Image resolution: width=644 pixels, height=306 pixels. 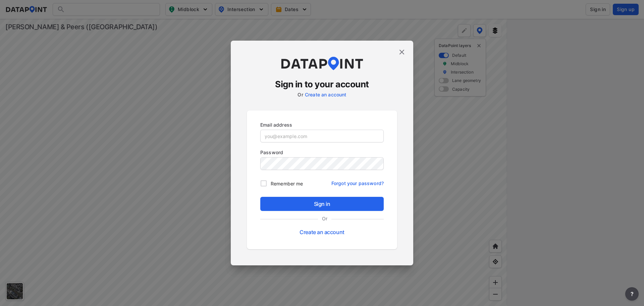 What do you see at coordinates (322, 124) in the screenshot?
I see `p: Email address` at bounding box center [322, 124].